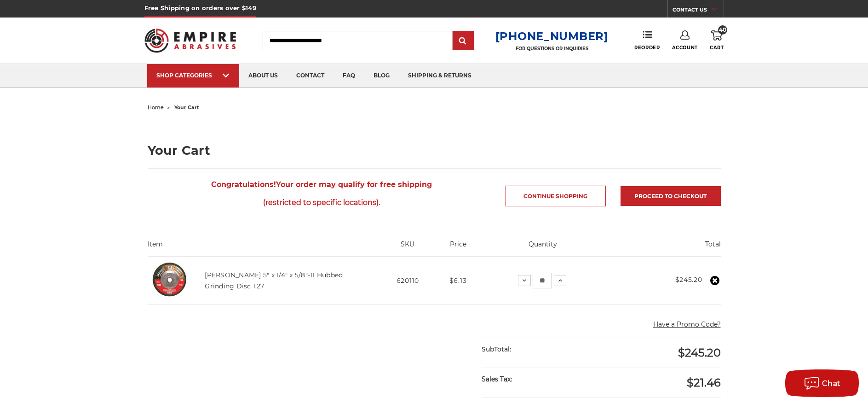 The image size is (868, 404). Describe the element at coordinates (704, 383) in the screenshot. I see `span: $21.46` at that location.